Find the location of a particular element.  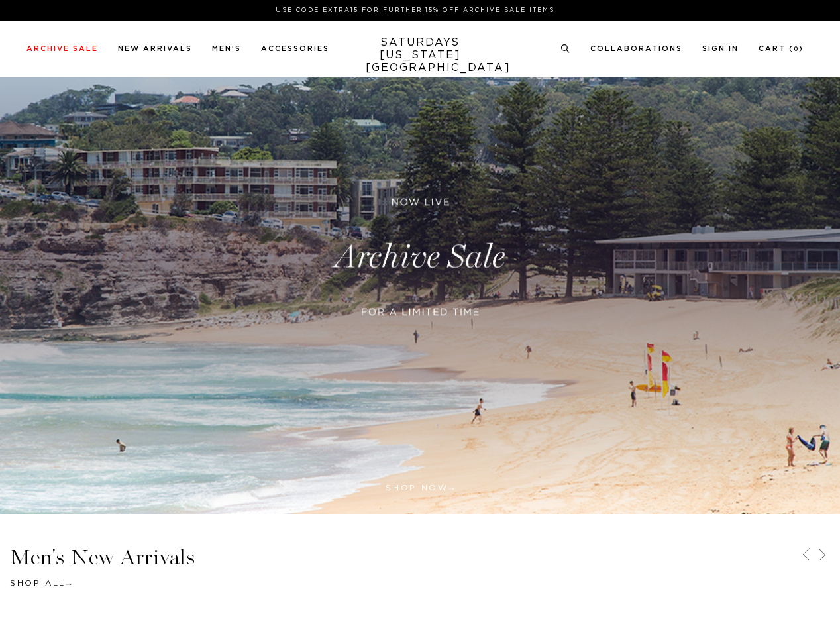

a: Shop All is located at coordinates (40, 583).